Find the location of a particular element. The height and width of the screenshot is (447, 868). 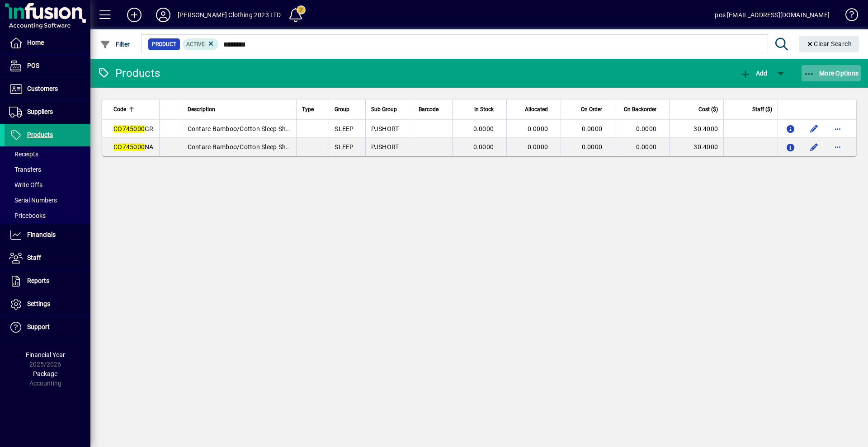

span: Settings is located at coordinates (39, 303).